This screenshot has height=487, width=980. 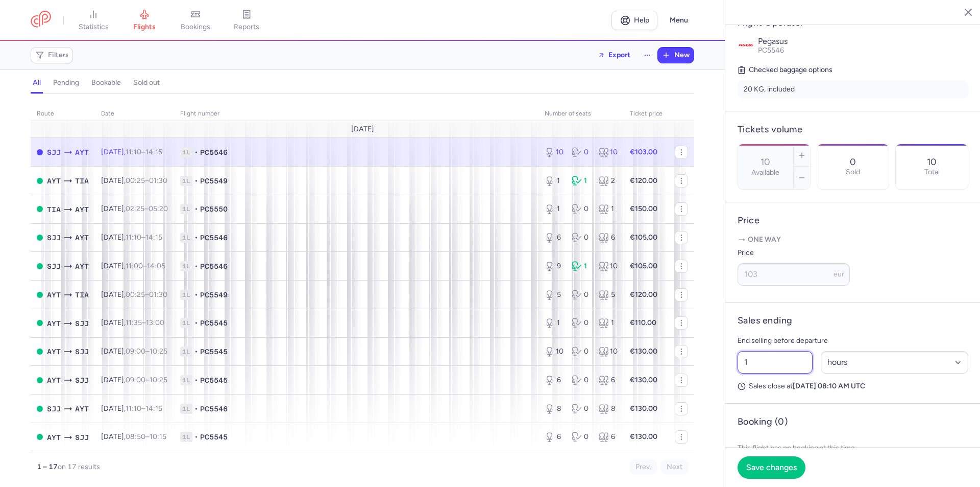 I want to click on button: New, so click(x=676, y=55).